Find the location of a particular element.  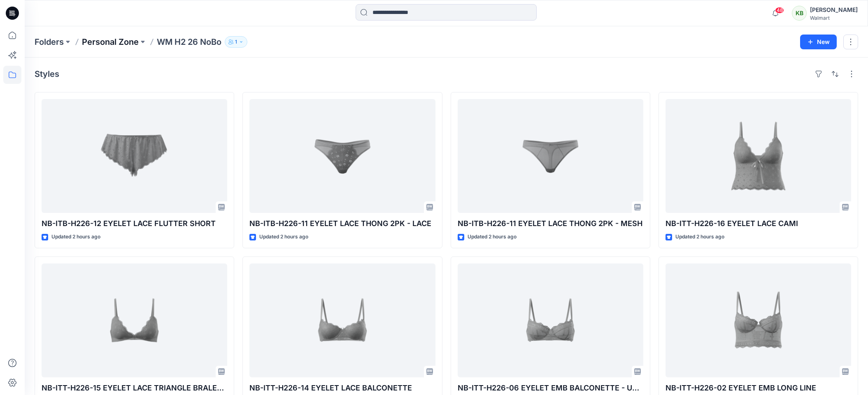

p: NB-ITB-H226-11 EYELET LACE THONG 2PK - MESH is located at coordinates (550, 223).